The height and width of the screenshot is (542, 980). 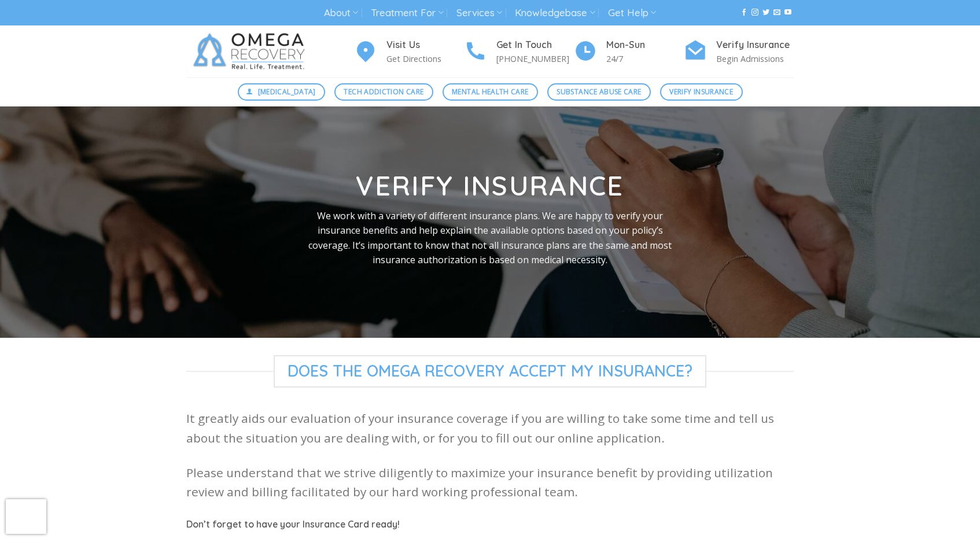 What do you see at coordinates (490, 238) in the screenshot?
I see `p: We work with a variety of different insurance plans. We are happy to verify your insurance benefi...` at bounding box center [490, 238].